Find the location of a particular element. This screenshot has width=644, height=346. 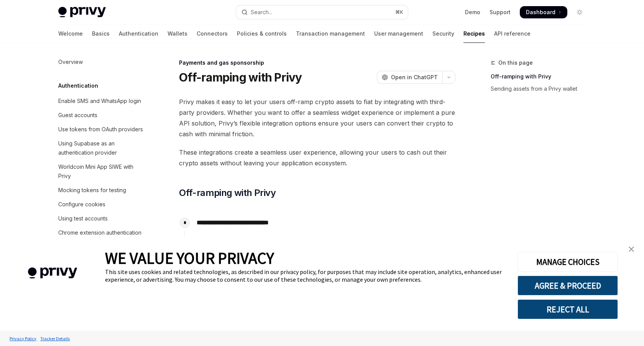

div: Overview is located at coordinates (70, 62).